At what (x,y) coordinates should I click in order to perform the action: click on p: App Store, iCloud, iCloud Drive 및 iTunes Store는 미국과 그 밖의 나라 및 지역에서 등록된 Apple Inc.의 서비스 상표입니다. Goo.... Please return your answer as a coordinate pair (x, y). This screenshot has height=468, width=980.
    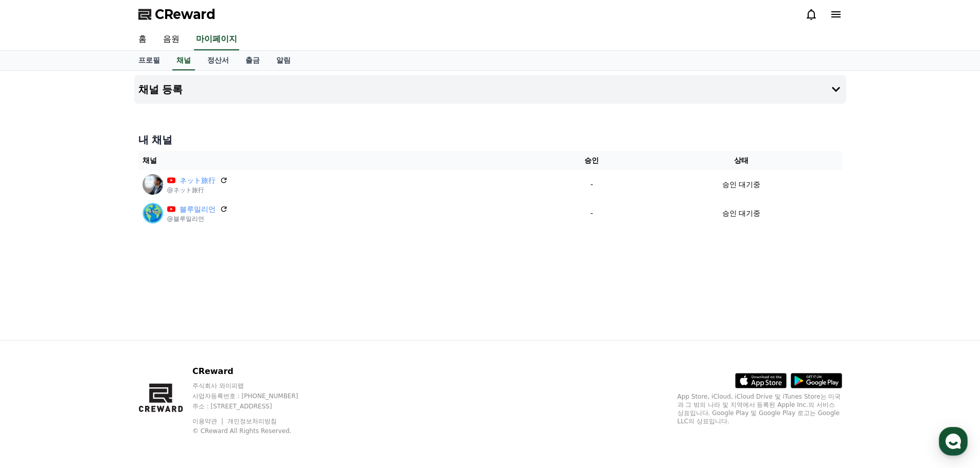
    Looking at the image, I should click on (760, 409).